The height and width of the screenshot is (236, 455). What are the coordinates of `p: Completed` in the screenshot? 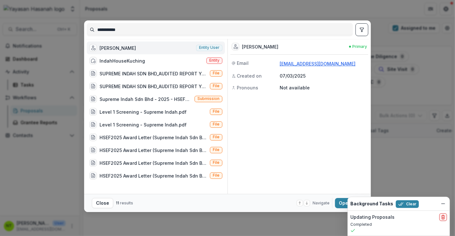 It's located at (399, 225).